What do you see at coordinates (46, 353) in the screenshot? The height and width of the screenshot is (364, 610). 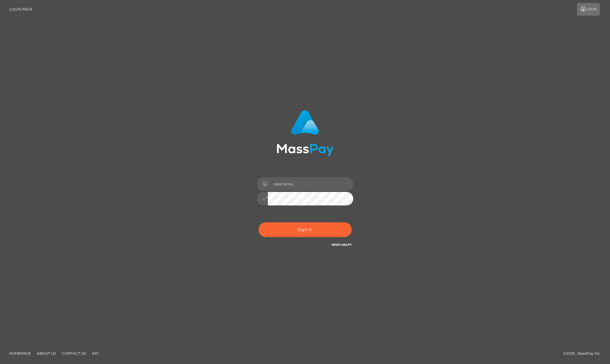 I see `a: About Us` at bounding box center [46, 353].